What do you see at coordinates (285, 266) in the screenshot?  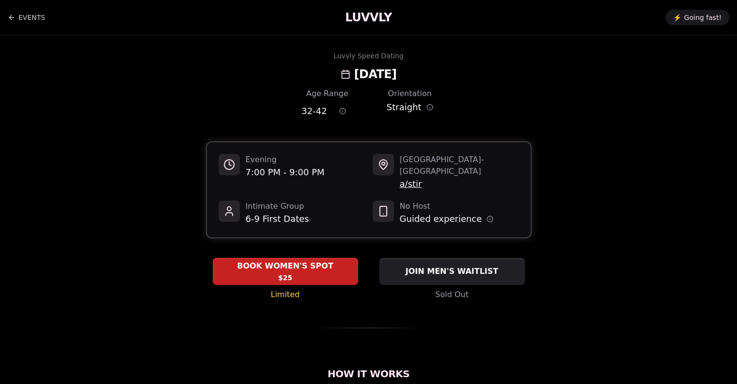 I see `span: BOOK WOMEN'S SPOT` at bounding box center [285, 266].